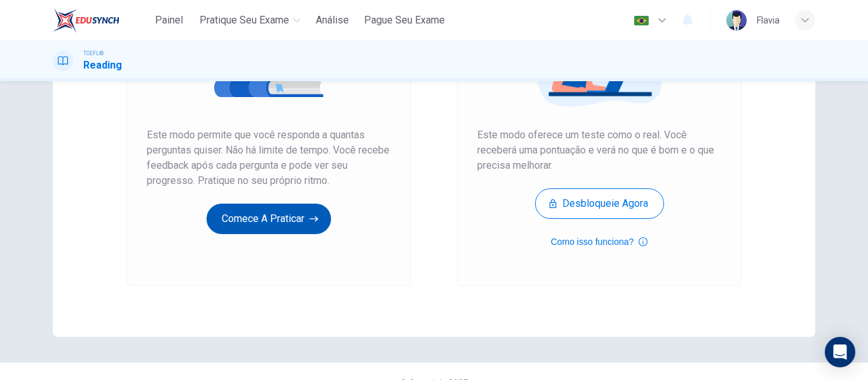 Image resolution: width=868 pixels, height=380 pixels. I want to click on span: Painel, so click(169, 21).